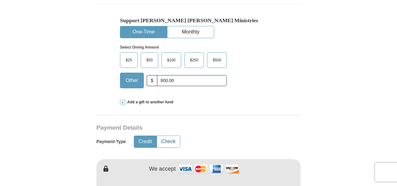 This screenshot has width=397, height=186. I want to click on span: Other, so click(132, 81).